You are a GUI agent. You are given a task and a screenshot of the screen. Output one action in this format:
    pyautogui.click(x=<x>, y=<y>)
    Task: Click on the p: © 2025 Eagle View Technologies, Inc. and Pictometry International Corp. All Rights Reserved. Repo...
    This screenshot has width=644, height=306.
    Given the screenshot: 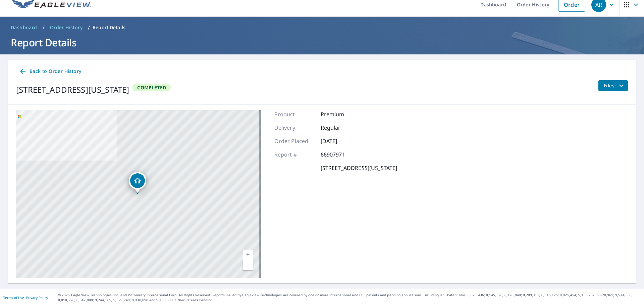 What is the action you would take?
    pyautogui.click(x=349, y=297)
    